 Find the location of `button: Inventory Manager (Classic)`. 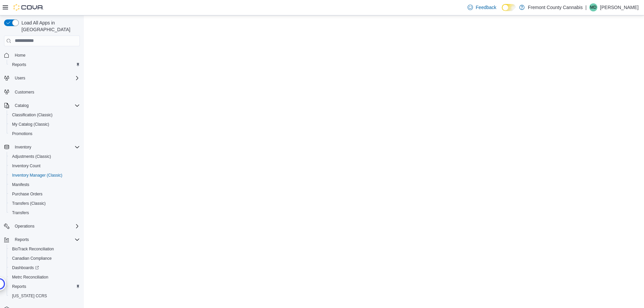

button: Inventory Manager (Classic) is located at coordinates (44, 175).